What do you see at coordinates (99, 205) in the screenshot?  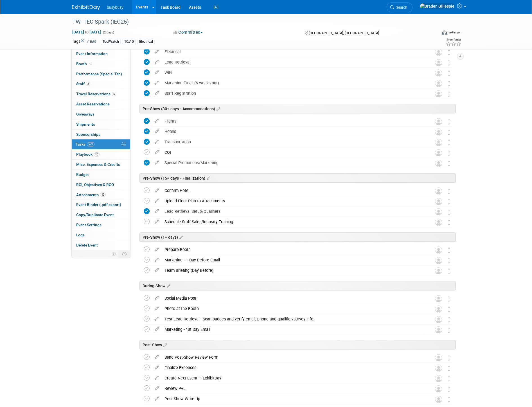 I see `span: Event Binder (.pdf export)` at bounding box center [99, 205].